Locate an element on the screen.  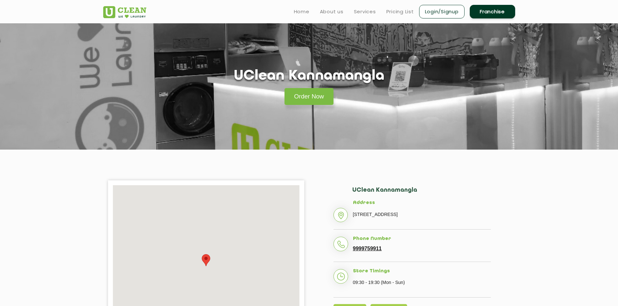
h2: UClean Kannamangla is located at coordinates (421, 194).